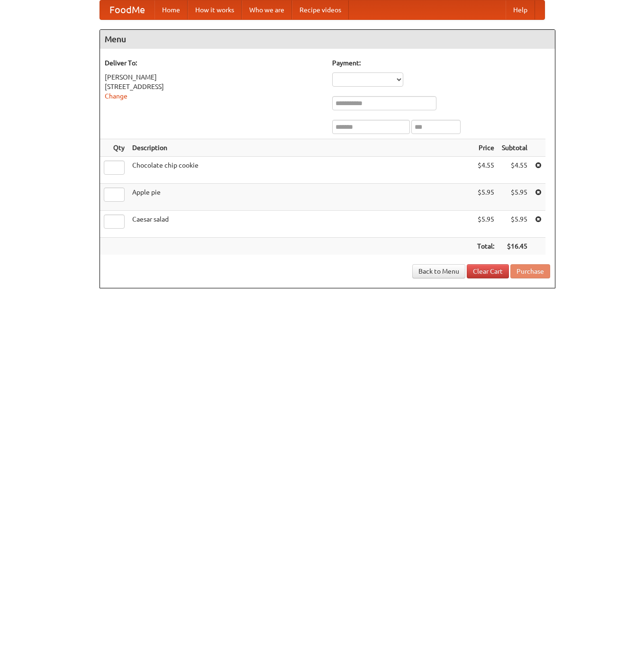  What do you see at coordinates (300, 148) in the screenshot?
I see `th: Description` at bounding box center [300, 148].